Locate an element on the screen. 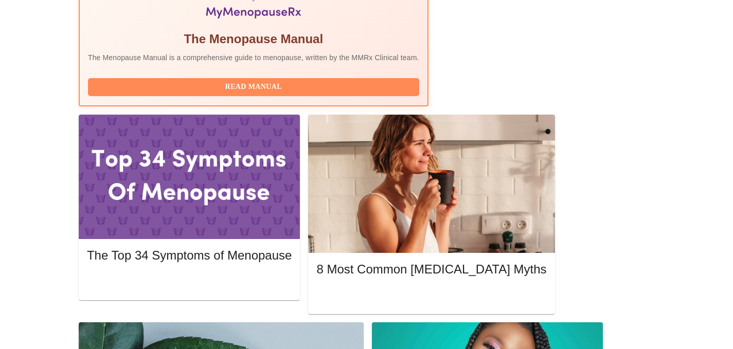 This screenshot has width=733, height=349. h5: The Top 34 Symptoms of Menopause is located at coordinates (189, 256).